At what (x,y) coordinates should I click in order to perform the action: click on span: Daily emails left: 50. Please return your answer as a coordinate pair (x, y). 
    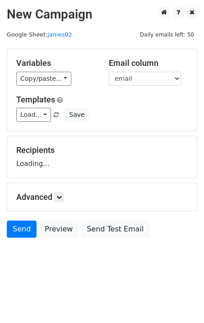
    Looking at the image, I should click on (167, 35).